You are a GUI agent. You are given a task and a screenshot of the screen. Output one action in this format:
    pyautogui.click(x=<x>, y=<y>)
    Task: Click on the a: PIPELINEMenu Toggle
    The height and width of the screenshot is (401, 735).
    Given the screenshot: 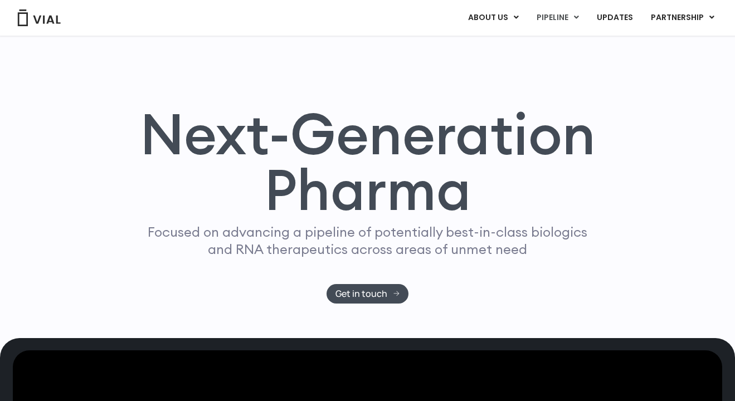 What is the action you would take?
    pyautogui.click(x=557, y=18)
    